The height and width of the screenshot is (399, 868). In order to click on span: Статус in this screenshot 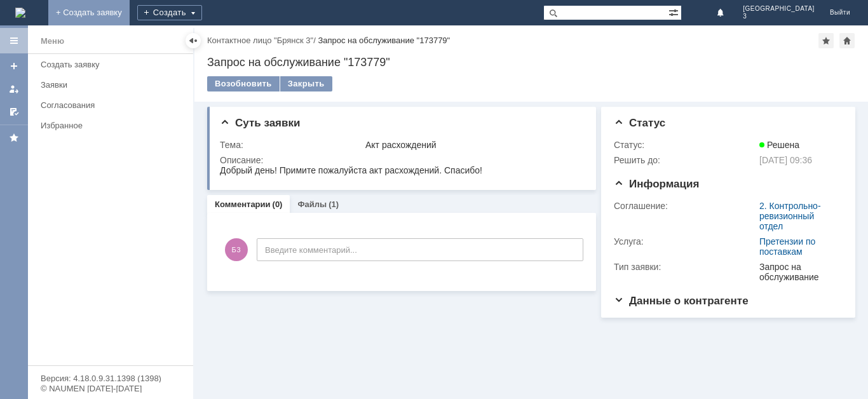, I will do `click(640, 123)`.